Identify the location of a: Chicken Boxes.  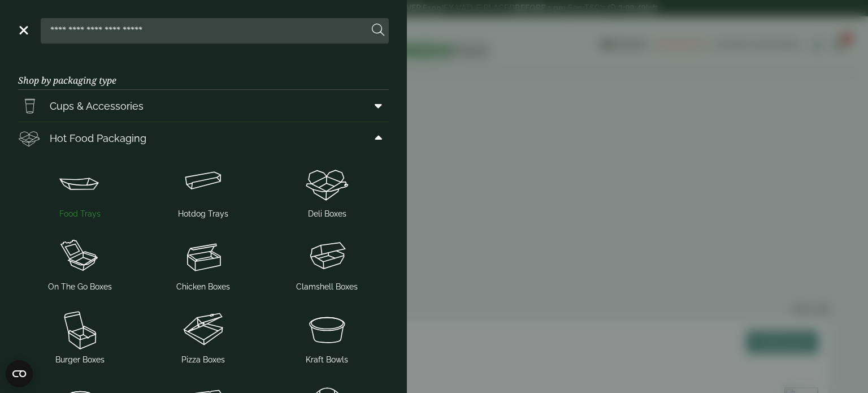
(204, 263).